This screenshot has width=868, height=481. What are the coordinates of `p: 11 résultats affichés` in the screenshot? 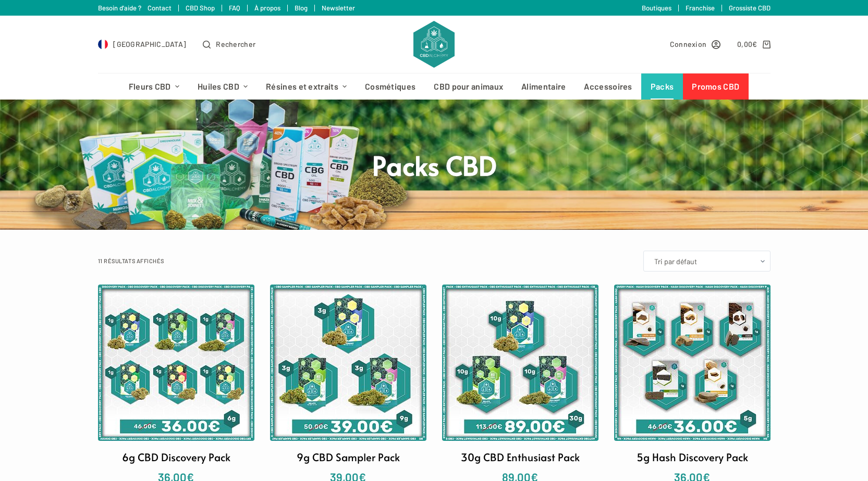 It's located at (131, 261).